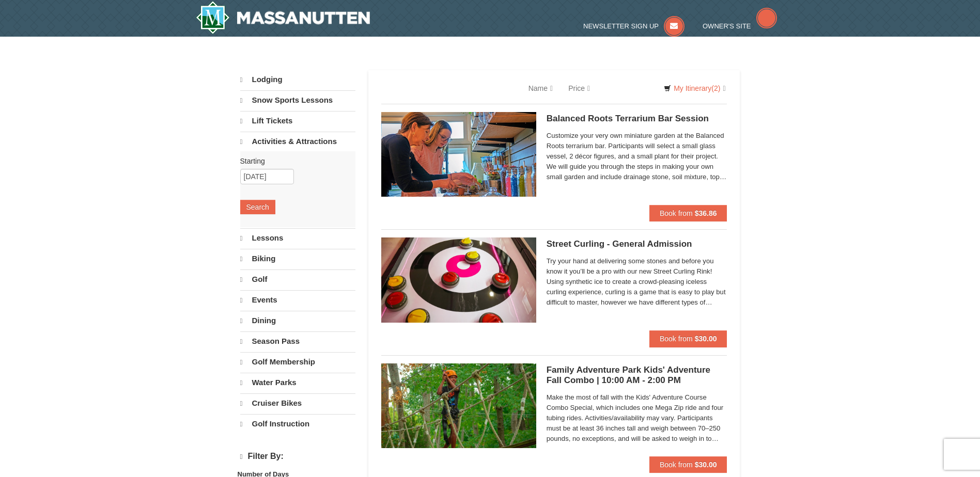  What do you see at coordinates (297, 300) in the screenshot?
I see `a: Events` at bounding box center [297, 300].